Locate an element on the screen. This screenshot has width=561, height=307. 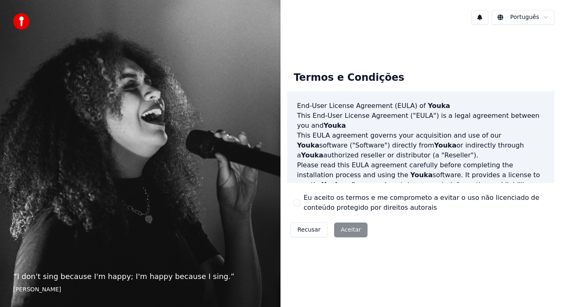
p: This End-User License Agreement ("EULA") is a legal agreement between you and is located at coordinates (421, 121).